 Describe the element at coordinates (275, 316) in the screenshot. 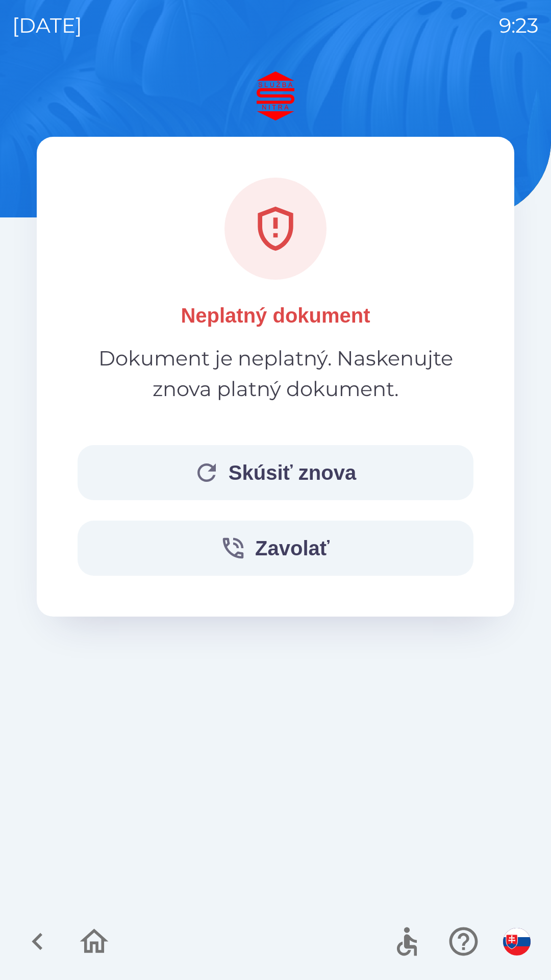

I see `p: Neplatný dokument` at that location.